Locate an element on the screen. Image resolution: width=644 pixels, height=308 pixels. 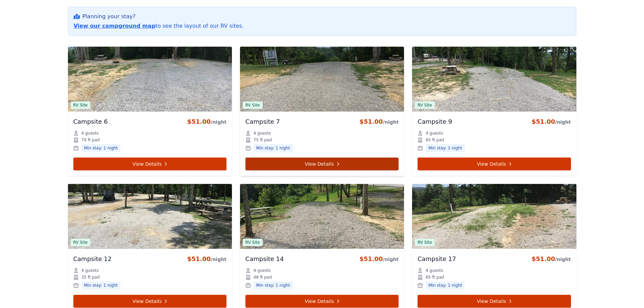
img: Campsite 6 is located at coordinates (150, 79).